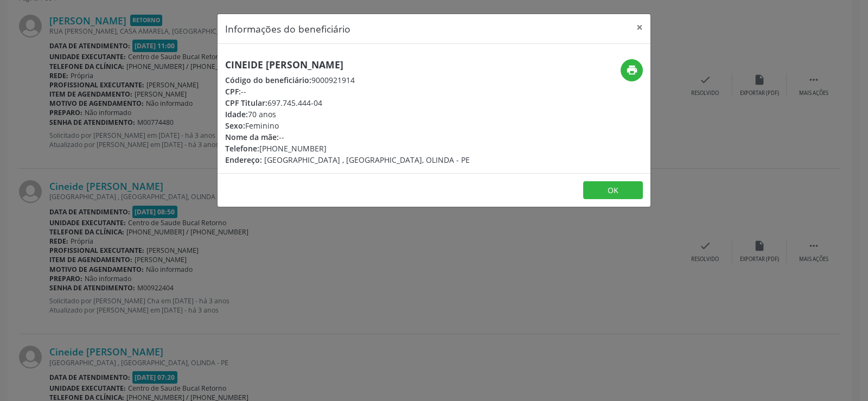  Describe the element at coordinates (251, 137) in the screenshot. I see `span: Nome da mãe:` at that location.